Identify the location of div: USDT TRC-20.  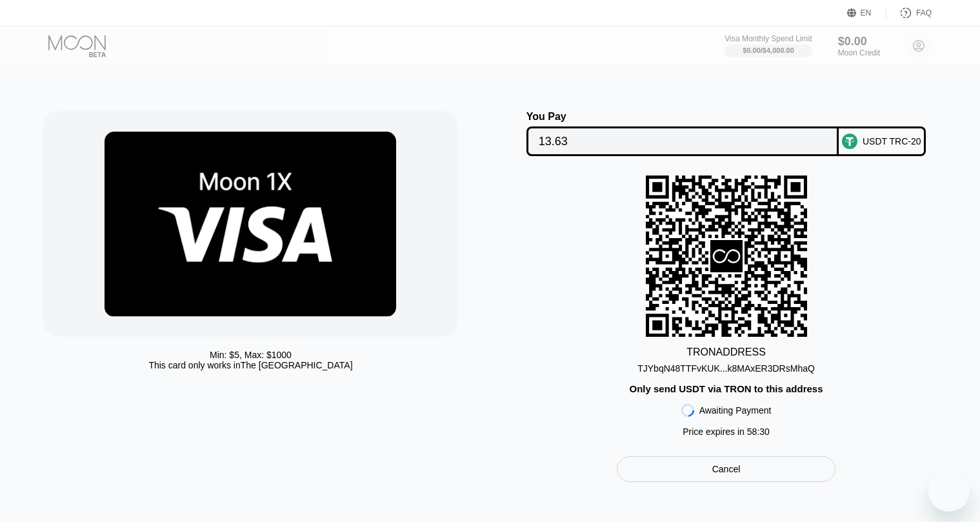
(892, 141).